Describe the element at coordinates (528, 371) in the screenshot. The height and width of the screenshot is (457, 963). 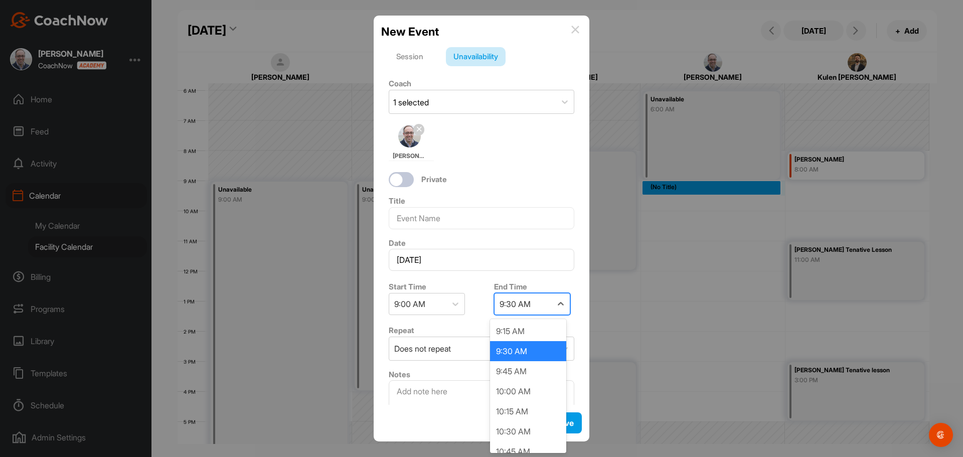
I see `div: 9:45 AM` at that location.